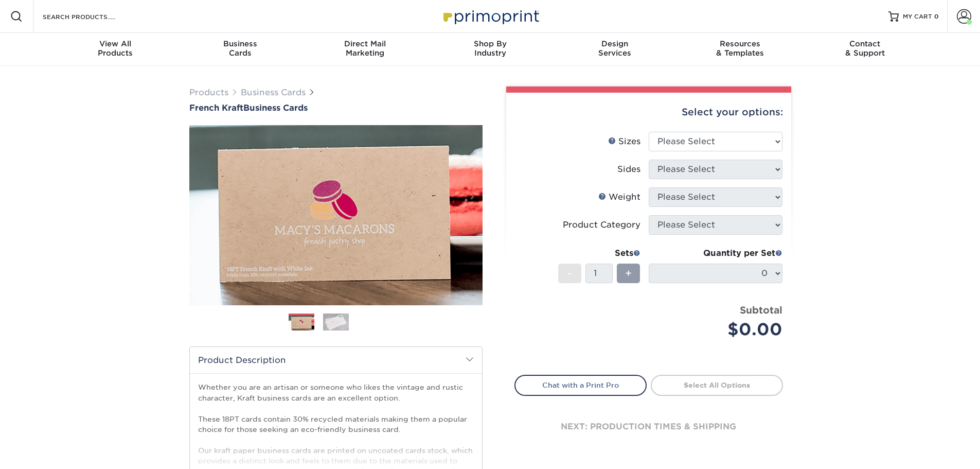 Image resolution: width=980 pixels, height=469 pixels. I want to click on a: French KraftBusiness Cards, so click(336, 107).